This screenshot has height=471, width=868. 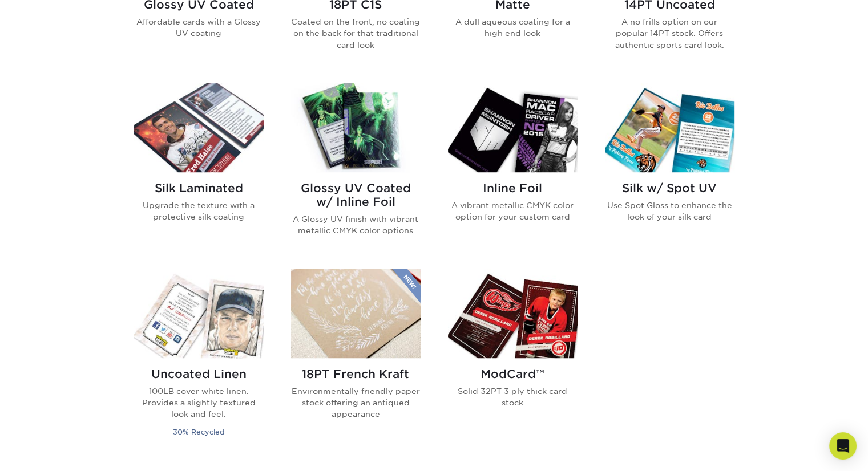 I want to click on p: A Glossy UV finish with vibrant metallic CMYK color options, so click(x=356, y=225).